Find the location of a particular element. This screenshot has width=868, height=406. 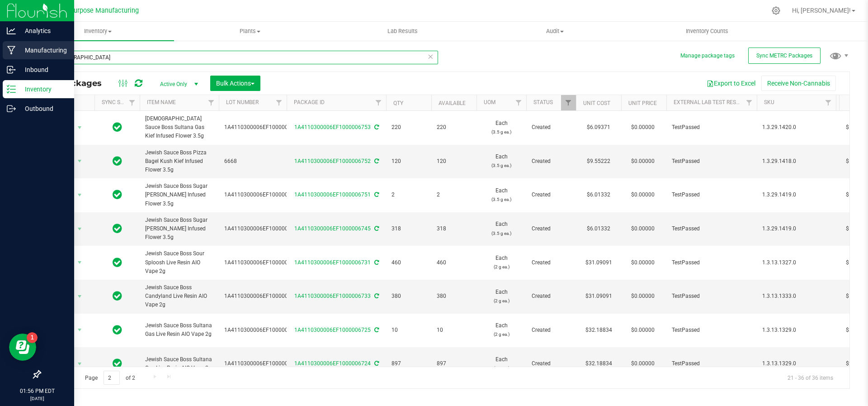

a: Qty is located at coordinates (398, 103).